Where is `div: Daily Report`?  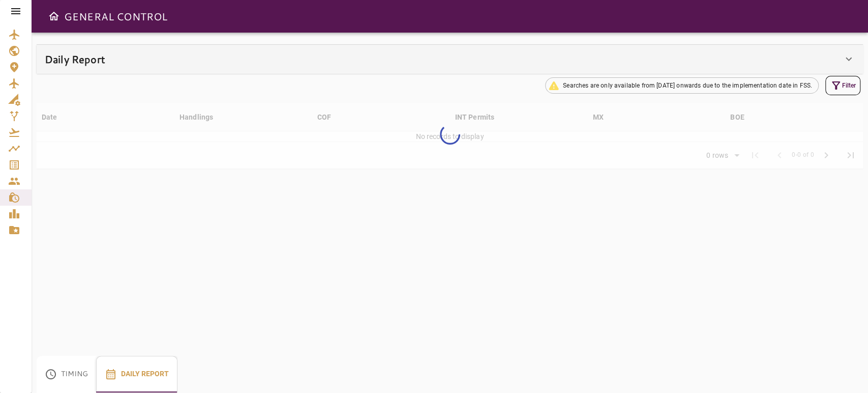
div: Daily Report is located at coordinates (449, 59).